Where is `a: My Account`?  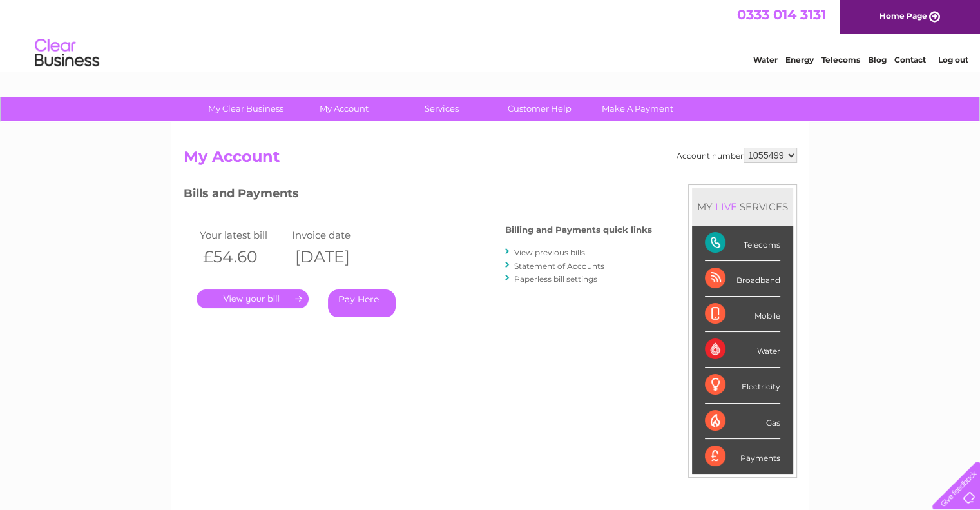
a: My Account is located at coordinates (344, 108).